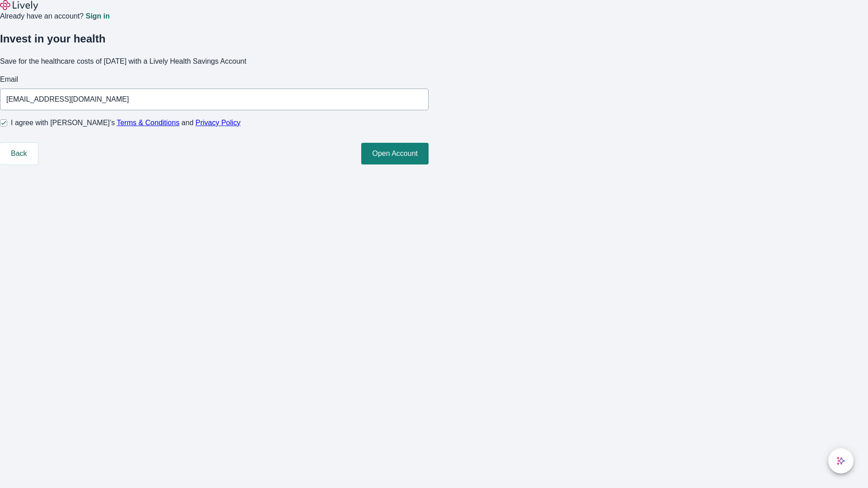 The image size is (868, 488). Describe the element at coordinates (98, 17) in the screenshot. I see `div: Sign in` at that location.